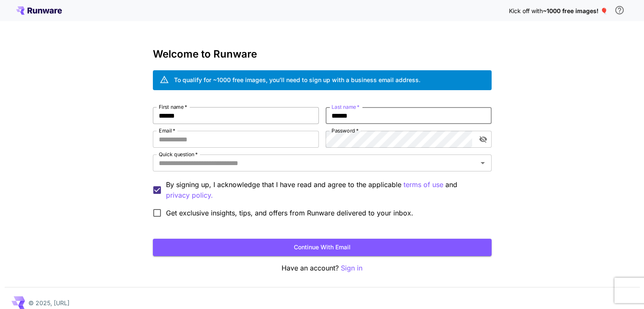  Describe the element at coordinates (173, 106) in the screenshot. I see `label: First name` at that location.